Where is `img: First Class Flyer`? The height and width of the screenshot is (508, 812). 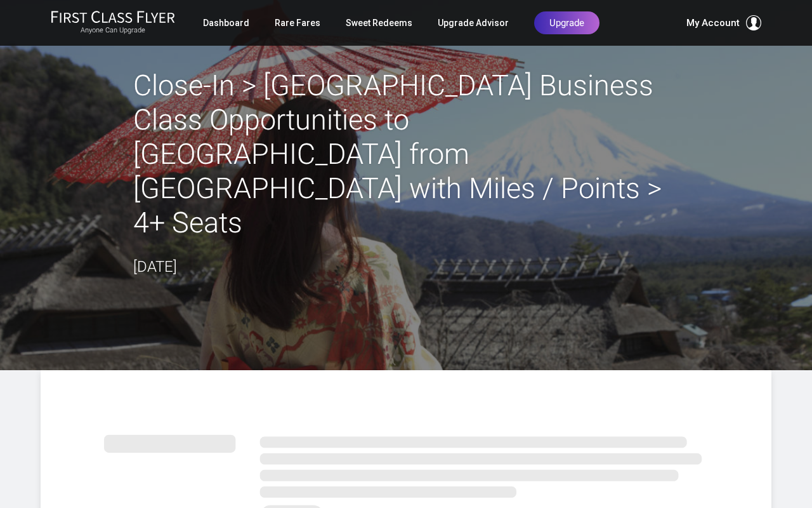 img: First Class Flyer is located at coordinates (113, 16).